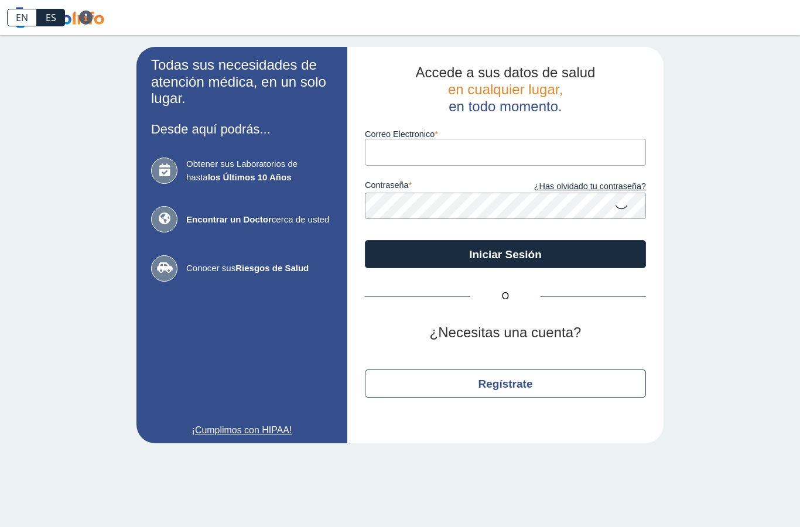  Describe the element at coordinates (505, 89) in the screenshot. I see `span: en cualquier lugar,` at that location.